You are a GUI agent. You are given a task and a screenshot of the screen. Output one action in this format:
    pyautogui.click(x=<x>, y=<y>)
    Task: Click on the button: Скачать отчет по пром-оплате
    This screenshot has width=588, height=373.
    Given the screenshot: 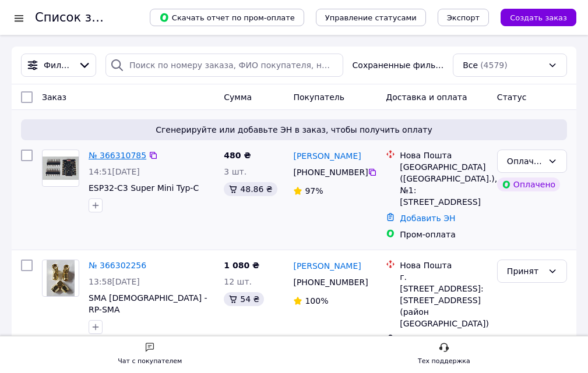 What is the action you would take?
    pyautogui.click(x=226, y=17)
    